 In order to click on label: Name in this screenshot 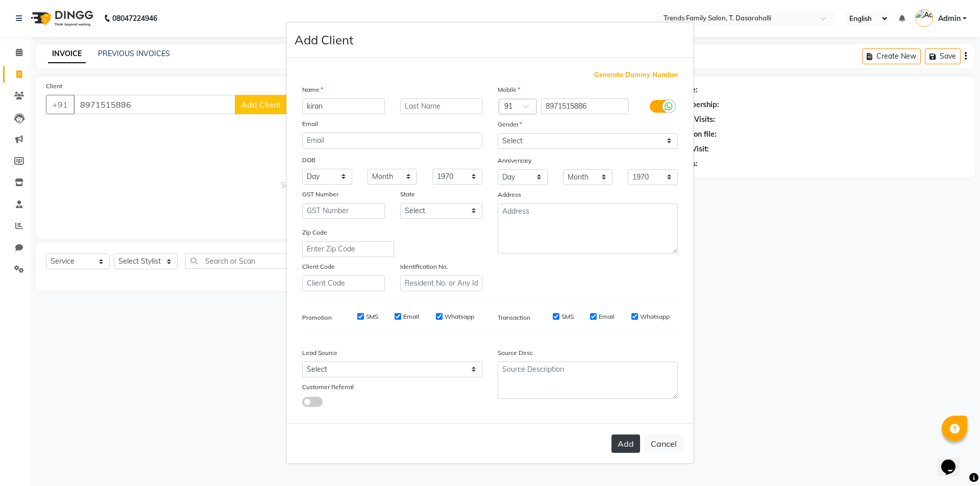, I will do `click(312, 90)`.